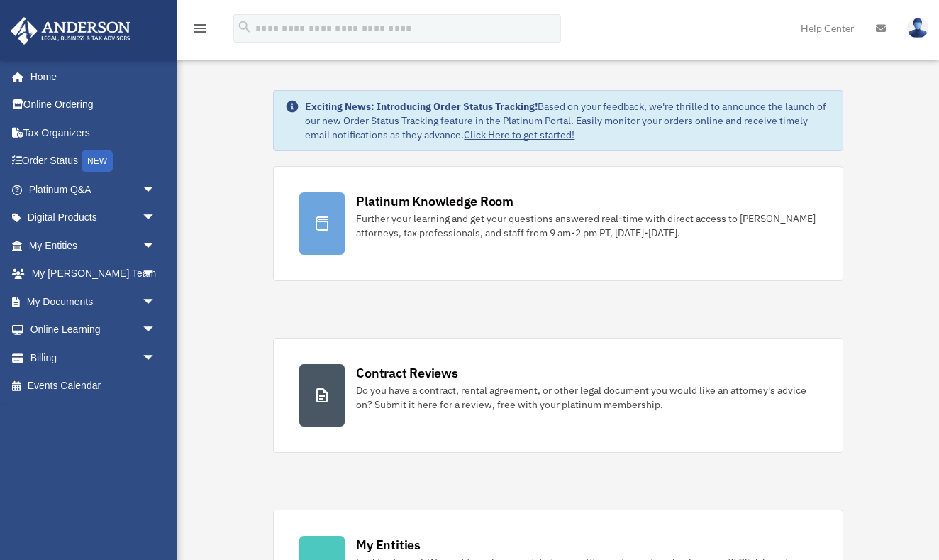  I want to click on a: Click Here to get started!, so click(519, 134).